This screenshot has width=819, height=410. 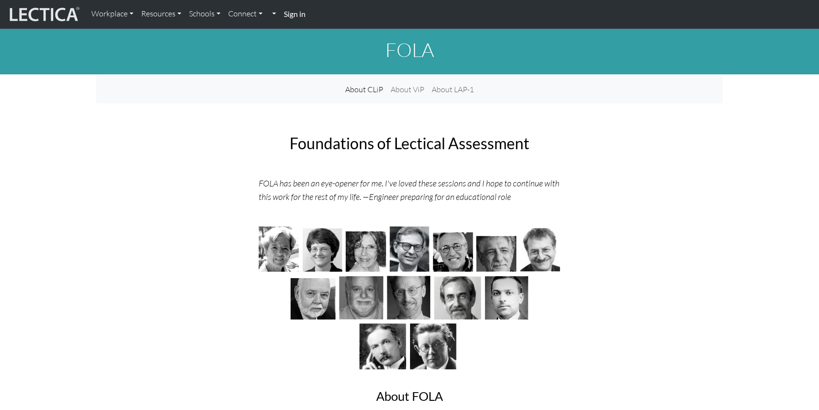 I want to click on img: Foundations of Lectical Assessment (FOLA), so click(x=409, y=298).